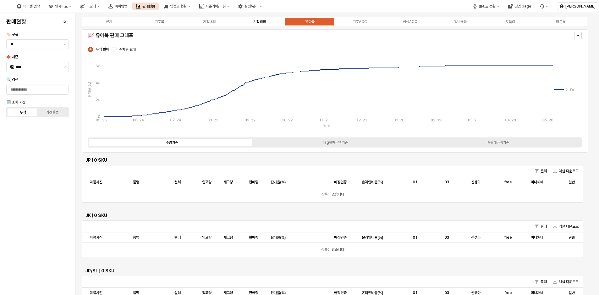 This screenshot has height=295, width=599. Describe the element at coordinates (335, 142) in the screenshot. I see `div: Tag판매금액기준` at that location.